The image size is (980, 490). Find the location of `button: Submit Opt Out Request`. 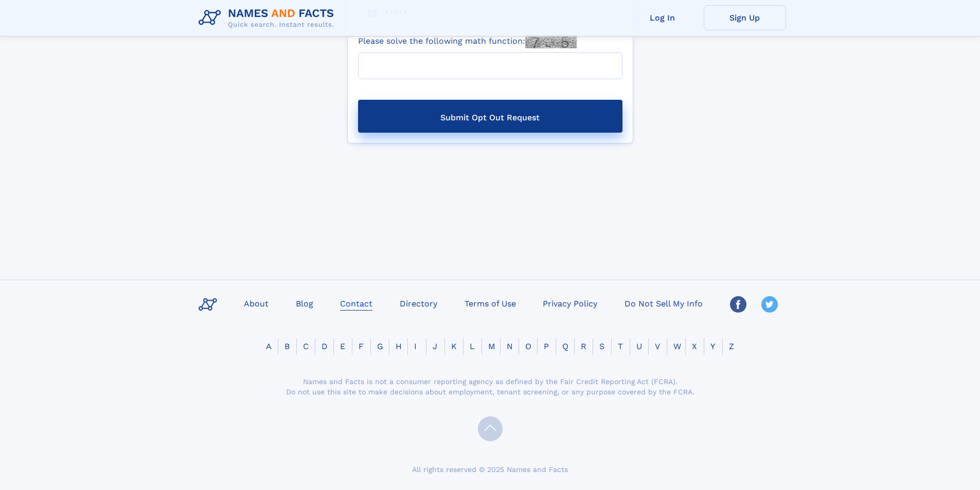

button: Submit Opt Out Request is located at coordinates (490, 116).